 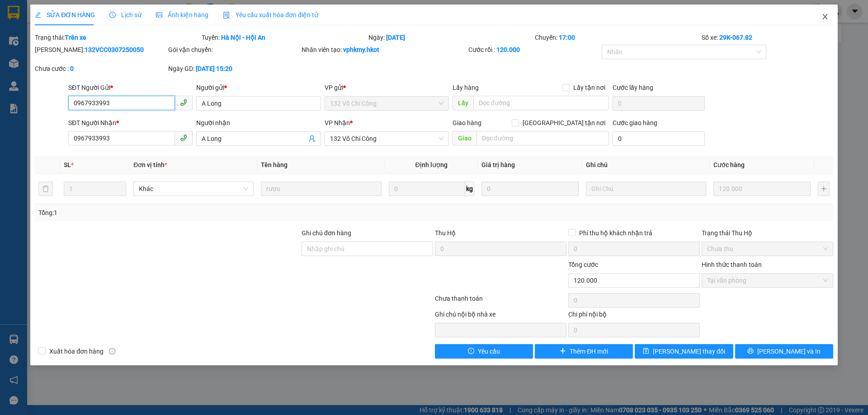 I want to click on span: Ảnh kiện hàng, so click(x=182, y=15).